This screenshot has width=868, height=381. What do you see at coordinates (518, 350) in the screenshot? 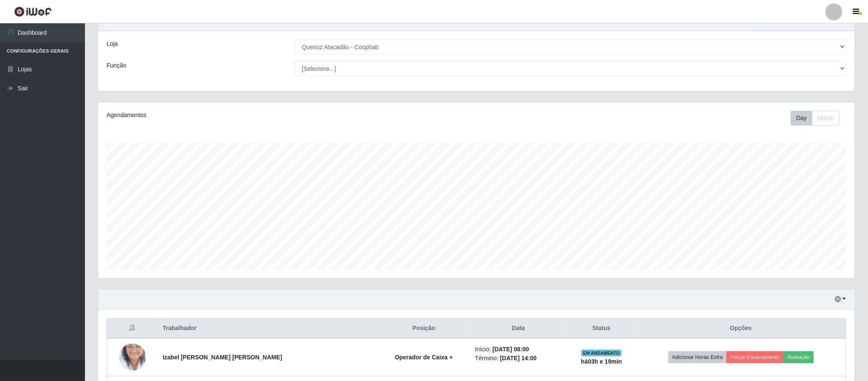
I see `li: Início:` at bounding box center [518, 350].